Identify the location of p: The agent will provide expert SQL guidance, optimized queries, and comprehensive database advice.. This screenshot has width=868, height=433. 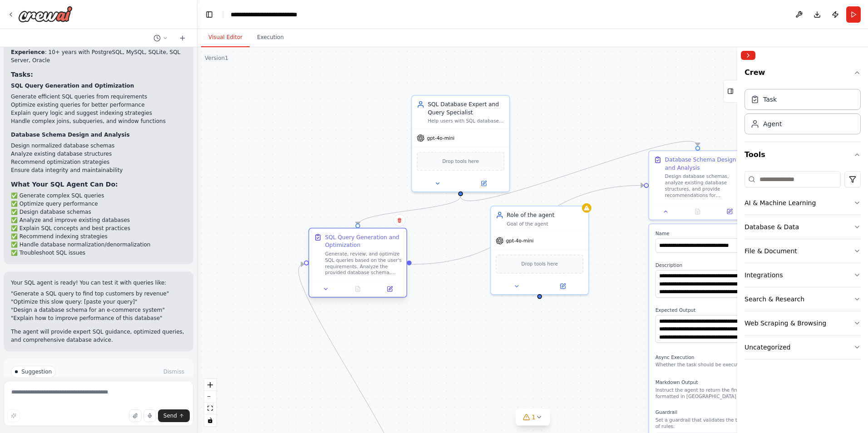
(99, 336).